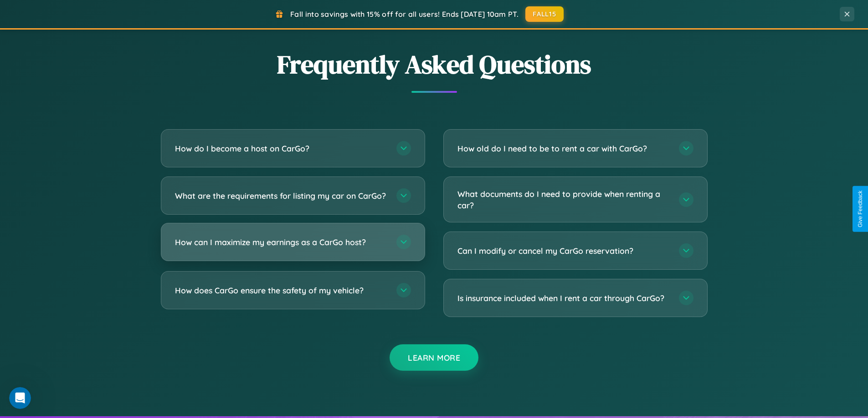 The image size is (868, 418). What do you see at coordinates (545, 14) in the screenshot?
I see `button: FALL15` at bounding box center [545, 14].